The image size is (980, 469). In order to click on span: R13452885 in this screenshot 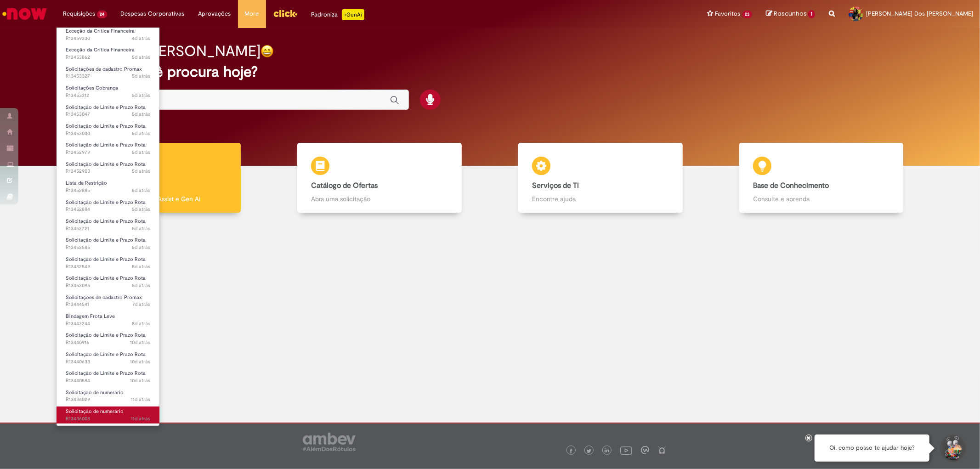, I will do `click(108, 191)`.